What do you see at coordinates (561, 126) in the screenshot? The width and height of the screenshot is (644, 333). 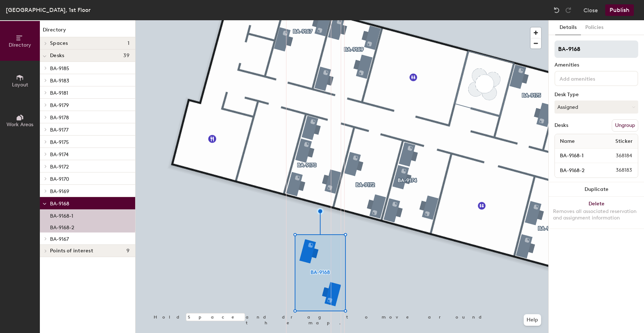 I see `div: Desks` at bounding box center [561, 126].